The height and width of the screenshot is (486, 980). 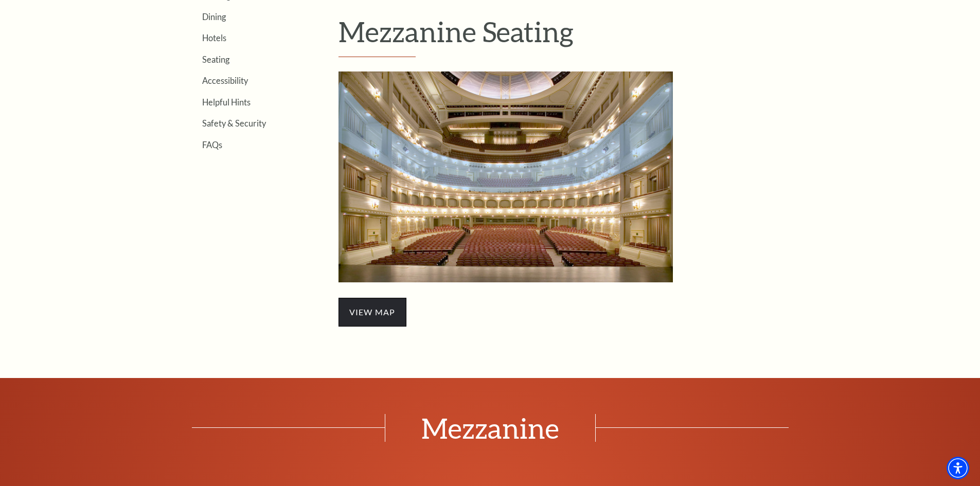 I want to click on a: FAQs, so click(x=212, y=144).